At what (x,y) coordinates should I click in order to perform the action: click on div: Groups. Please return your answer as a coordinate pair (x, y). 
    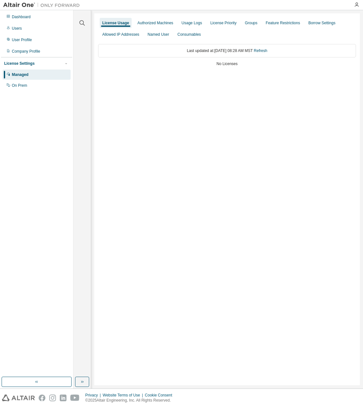
    Looking at the image, I should click on (251, 23).